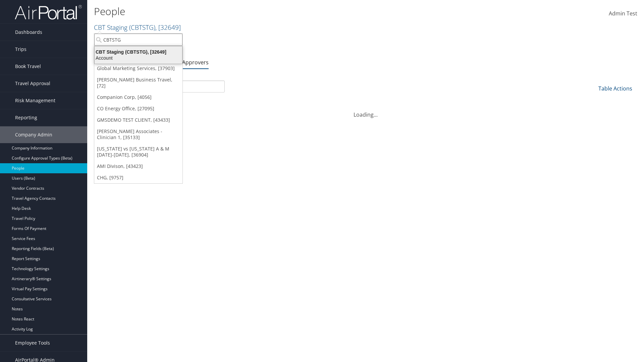 This screenshot has height=362, width=644. Describe the element at coordinates (28, 66) in the screenshot. I see `span: Book Travel` at that location.